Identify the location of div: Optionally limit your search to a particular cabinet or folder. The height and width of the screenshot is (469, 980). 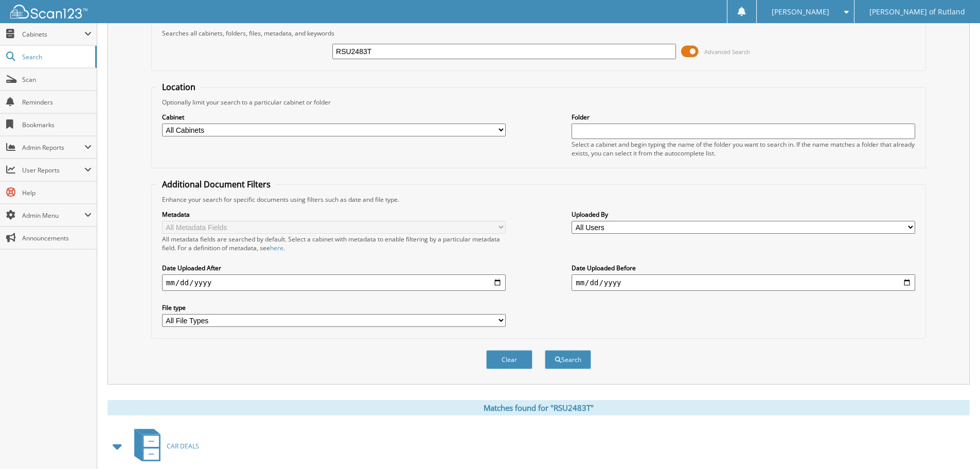
(538, 101).